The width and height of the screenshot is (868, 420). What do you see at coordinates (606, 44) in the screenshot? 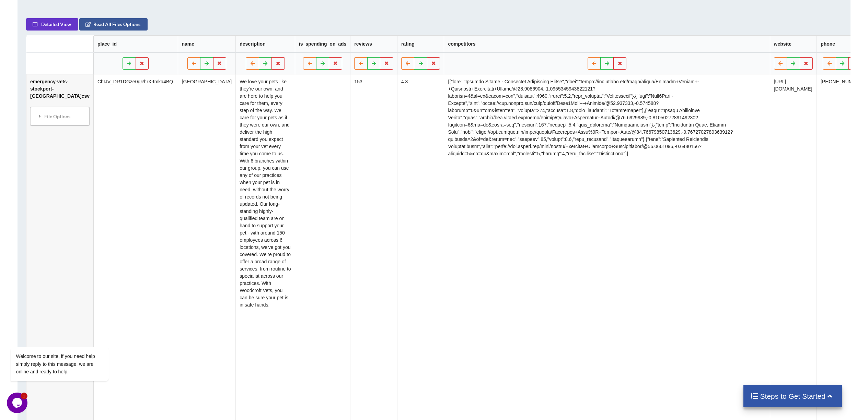
I see `th: competitors` at bounding box center [606, 44].